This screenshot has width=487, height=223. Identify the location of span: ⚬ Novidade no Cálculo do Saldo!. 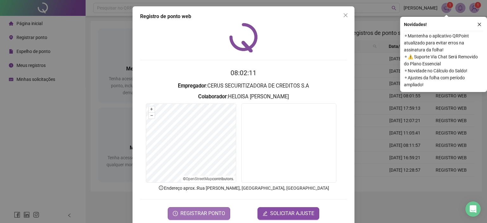
(444, 71).